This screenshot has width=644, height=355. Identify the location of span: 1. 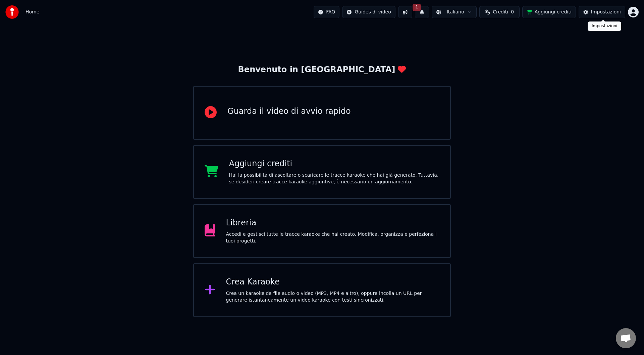
(417, 7).